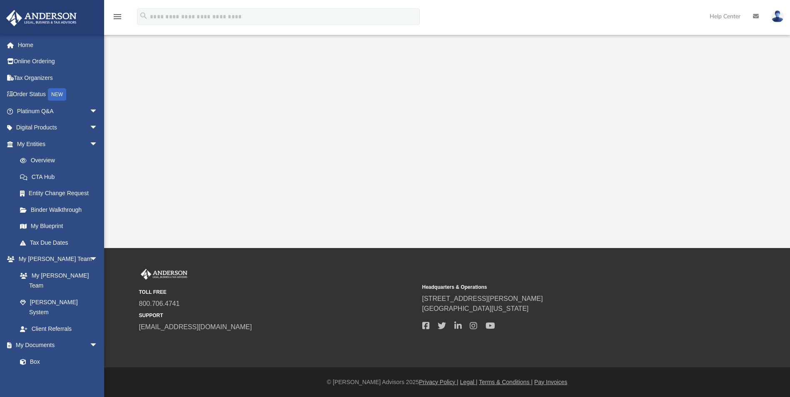 The image size is (790, 397). What do you see at coordinates (505, 382) in the screenshot?
I see `a: Terms & Conditions |` at bounding box center [505, 382].